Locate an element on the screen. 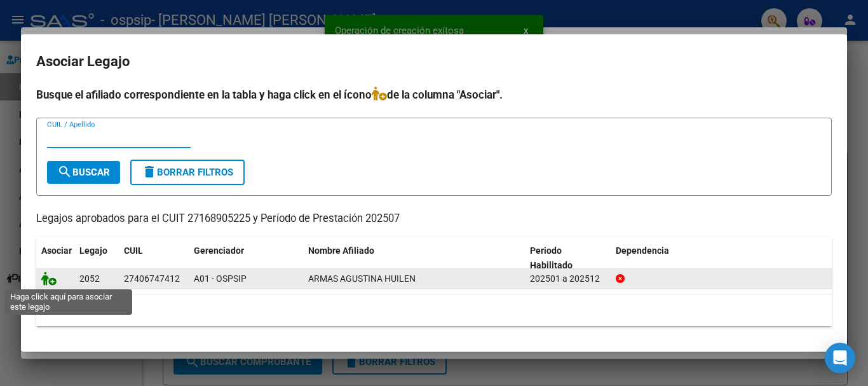 Image resolution: width=868 pixels, height=386 pixels. span: Buscar is located at coordinates (83, 172).